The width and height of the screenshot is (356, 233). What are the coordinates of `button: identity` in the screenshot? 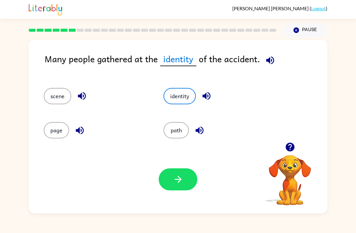 It's located at (180, 96).